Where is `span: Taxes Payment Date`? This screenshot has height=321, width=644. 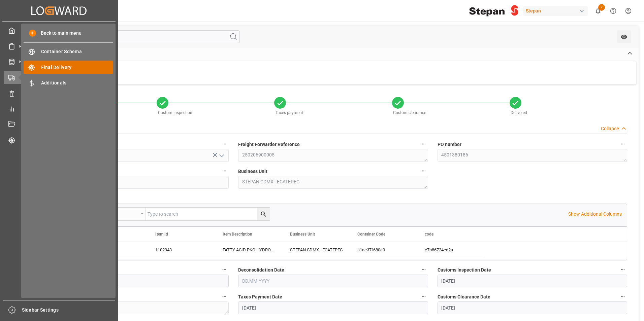 span: Taxes Payment Date is located at coordinates (260, 297).